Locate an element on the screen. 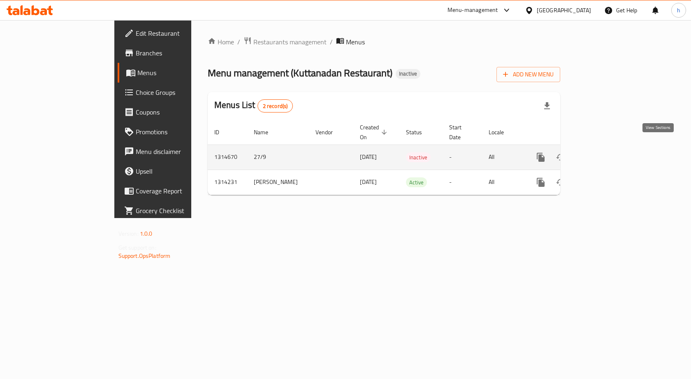 This screenshot has width=691, height=379. span: Choice Groups is located at coordinates (179, 93).